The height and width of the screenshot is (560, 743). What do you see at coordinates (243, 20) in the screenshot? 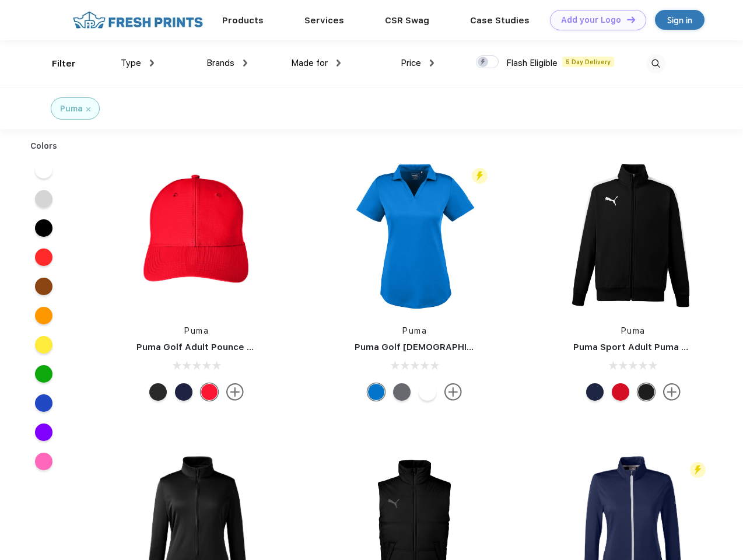
I see `a: Products` at bounding box center [243, 20].